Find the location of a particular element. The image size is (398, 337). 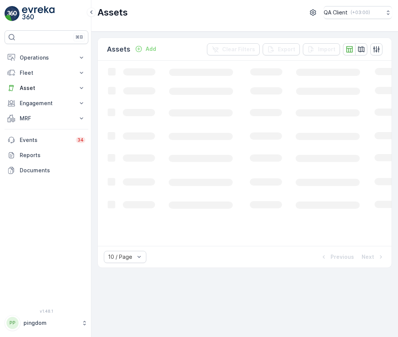

p: 34 is located at coordinates (80, 140).